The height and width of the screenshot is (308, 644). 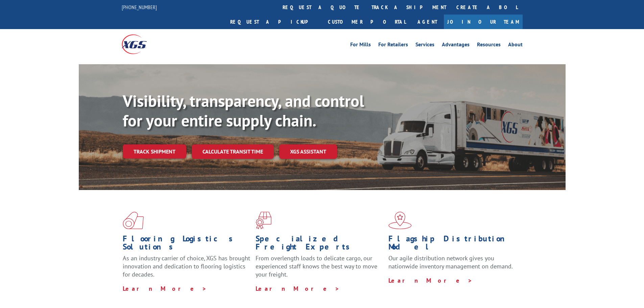 What do you see at coordinates (133, 220) in the screenshot?
I see `img: xgs-icon-total-supply-chain-intelligence-red` at bounding box center [133, 220].